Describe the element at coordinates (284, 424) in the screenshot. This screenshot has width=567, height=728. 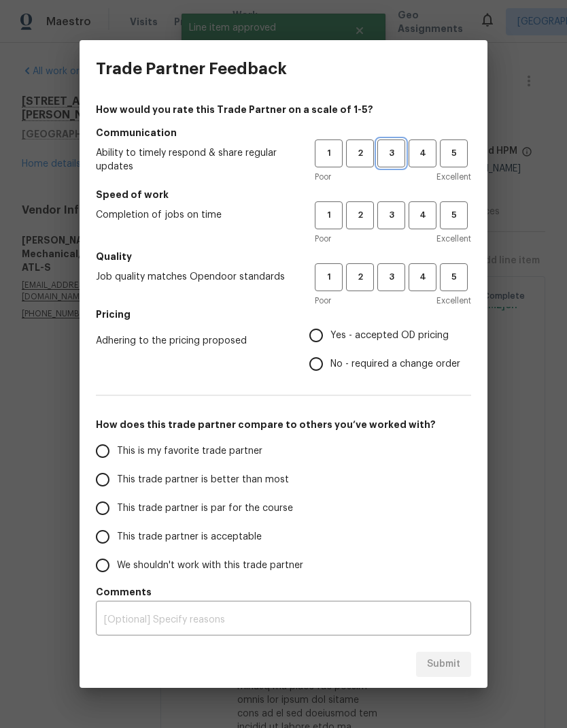
I see `h5: How does this trade partner compare to others you’ve worked with?` at that location.